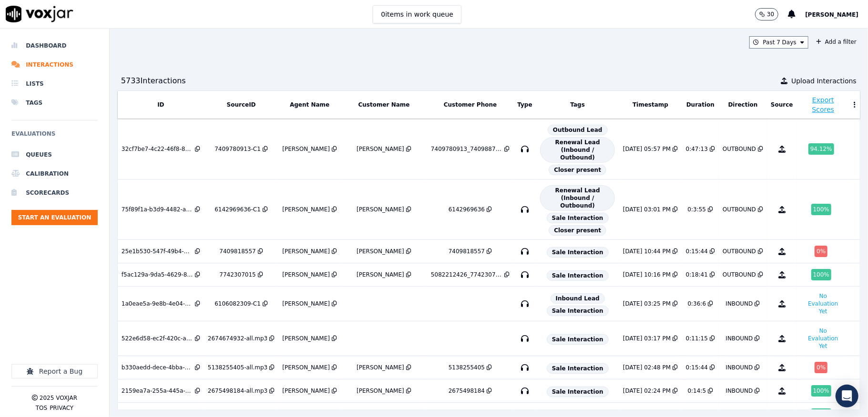 The image size is (868, 417). What do you see at coordinates (770, 14) in the screenshot?
I see `p: 30` at bounding box center [770, 14].